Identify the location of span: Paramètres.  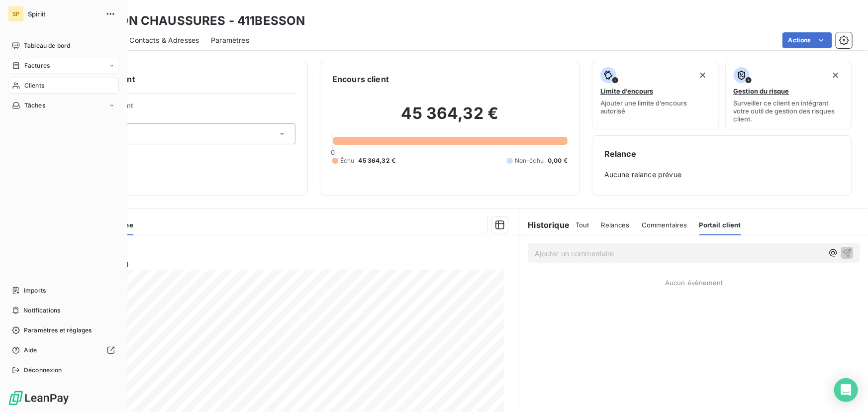
(230, 40).